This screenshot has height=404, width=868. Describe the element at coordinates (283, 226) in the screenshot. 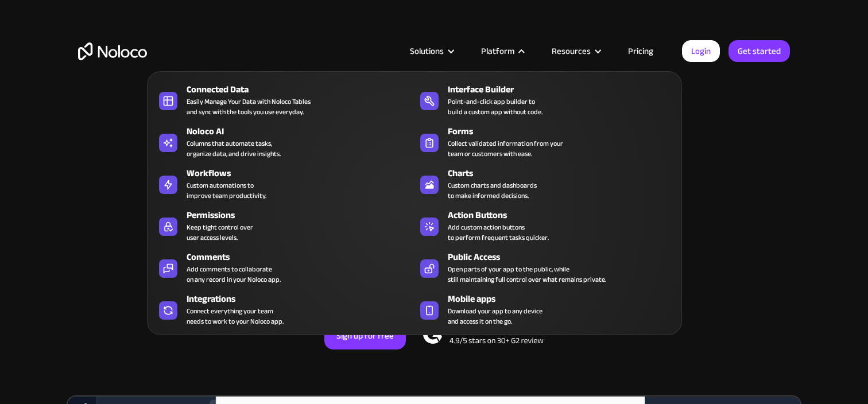

I see `a: PermissionsKeep tight control overuser access levels.` at that location.